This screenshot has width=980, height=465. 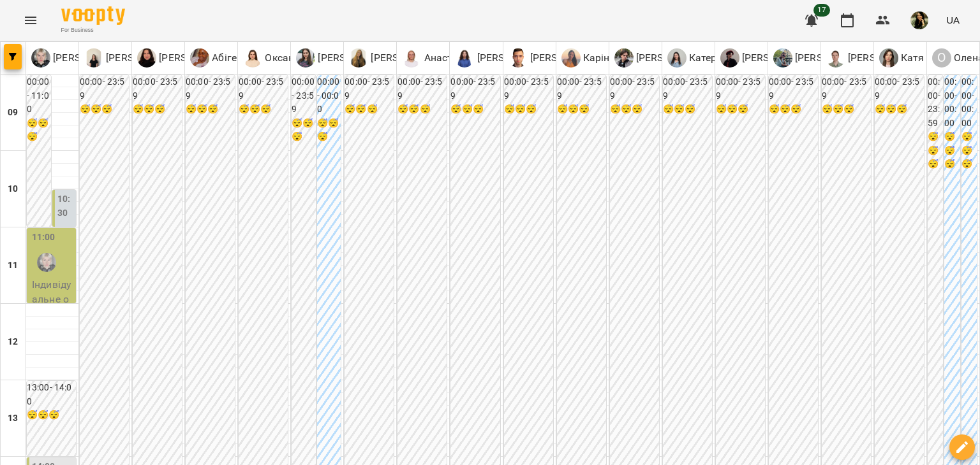 I want to click on img: Д, so click(x=465, y=58).